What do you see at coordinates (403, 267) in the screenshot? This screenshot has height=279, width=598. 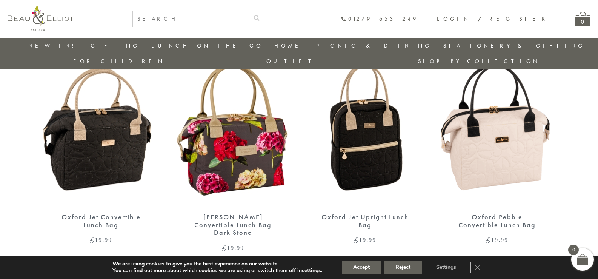 I see `button: Reject` at bounding box center [403, 267].